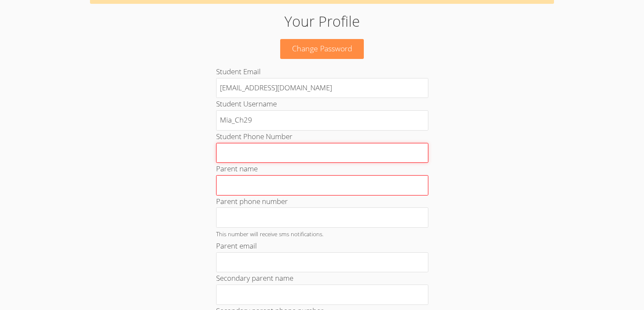 The image size is (644, 310). What do you see at coordinates (269, 234) in the screenshot?
I see `small: This number will receive sms notifications.` at bounding box center [269, 234].